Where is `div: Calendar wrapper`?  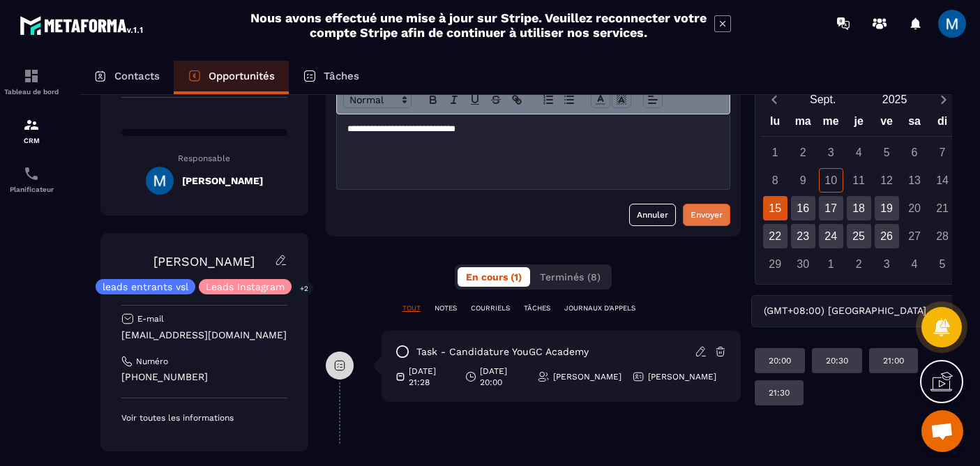
div: Calendar wrapper is located at coordinates (859, 194).